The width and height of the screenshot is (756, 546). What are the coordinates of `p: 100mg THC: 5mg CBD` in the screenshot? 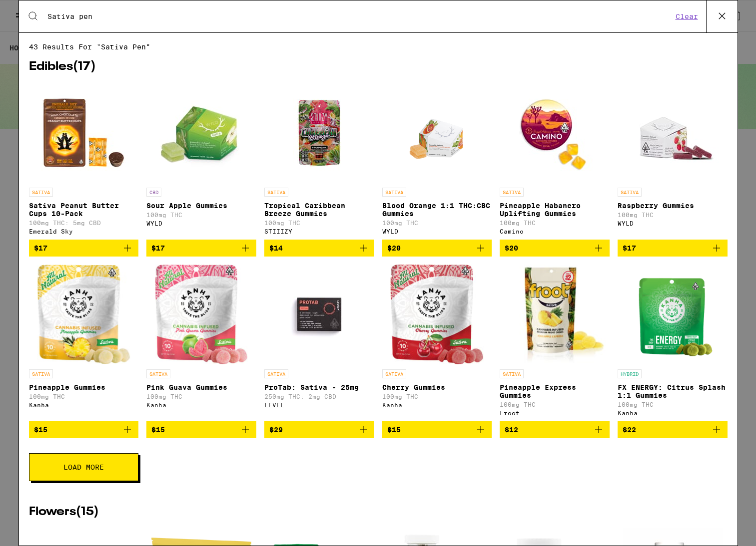 It's located at (84, 222).